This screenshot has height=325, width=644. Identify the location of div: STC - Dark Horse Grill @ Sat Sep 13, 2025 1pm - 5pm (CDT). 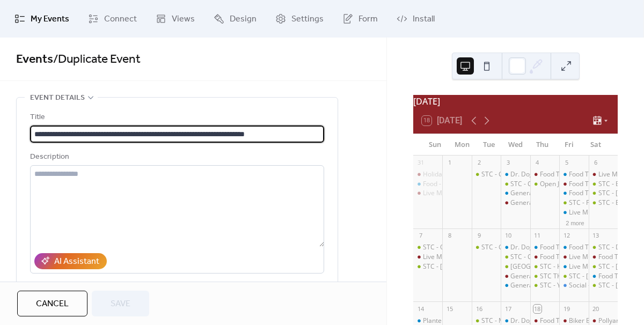
(604, 247).